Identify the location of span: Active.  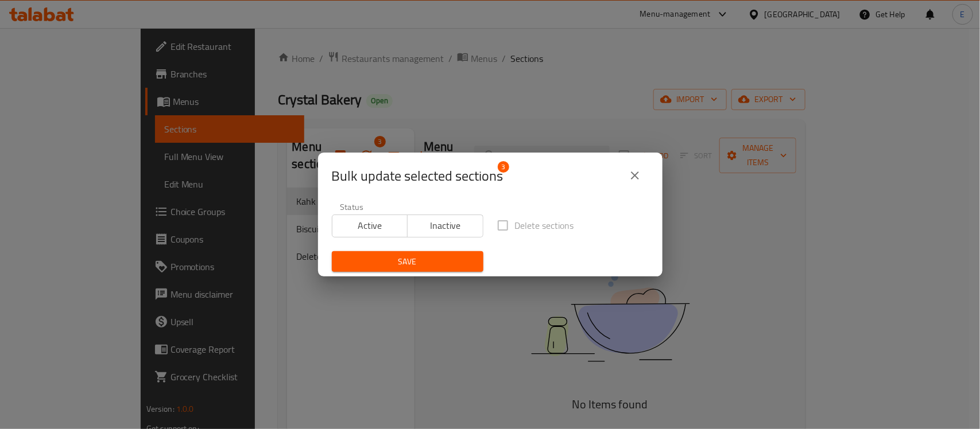
(370, 226).